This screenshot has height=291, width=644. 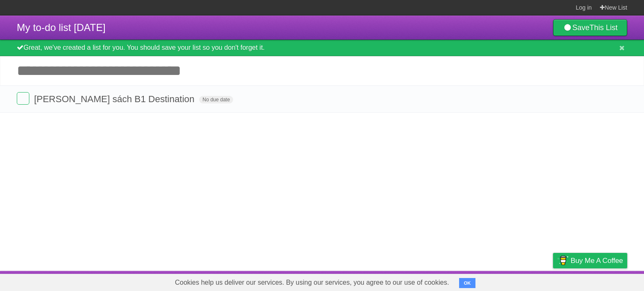 I want to click on a: Buy me a coffee, so click(x=590, y=261).